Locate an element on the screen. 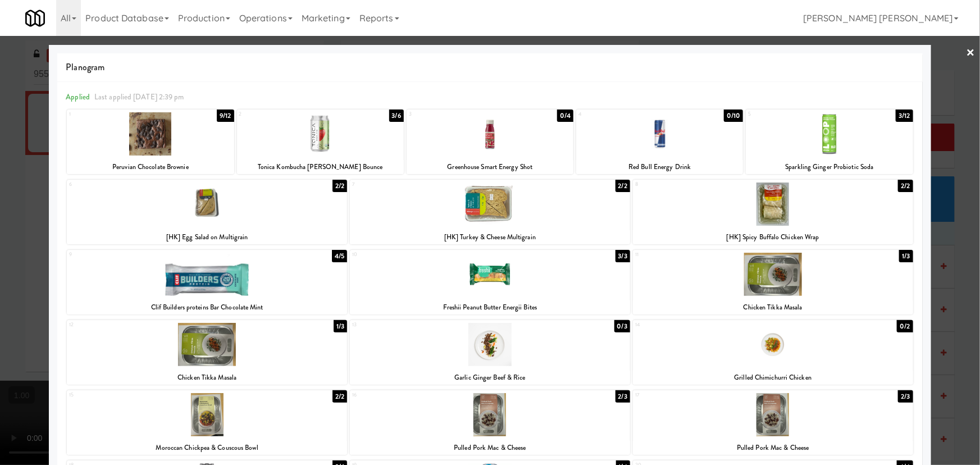  div: 17 is located at coordinates (704, 395).